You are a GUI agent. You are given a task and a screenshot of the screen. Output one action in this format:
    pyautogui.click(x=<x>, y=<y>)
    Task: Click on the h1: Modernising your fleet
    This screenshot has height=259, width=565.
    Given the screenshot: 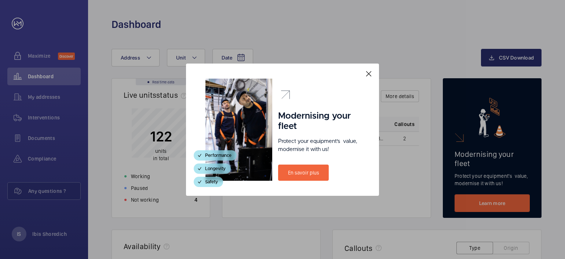 What is the action you would take?
    pyautogui.click(x=319, y=121)
    